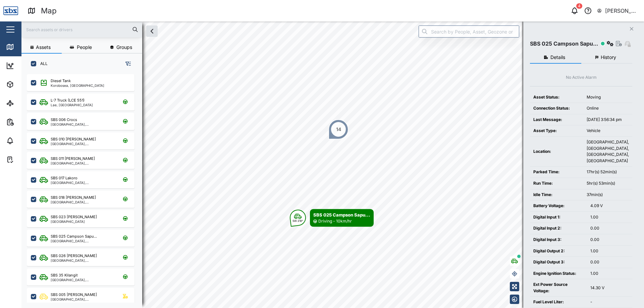 Image resolution: width=644 pixels, height=308 pixels. Describe the element at coordinates (28, 85) in the screenshot. I see `div: Assets` at that location.